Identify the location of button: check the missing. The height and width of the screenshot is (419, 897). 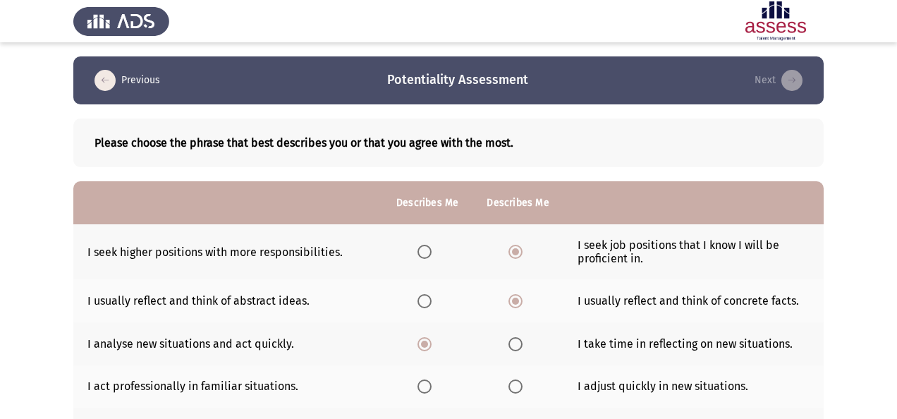
(779, 80).